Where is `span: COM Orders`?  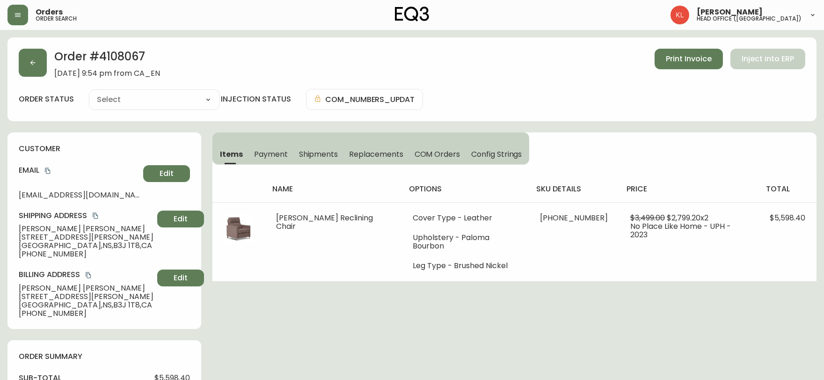 span: COM Orders is located at coordinates (437, 154).